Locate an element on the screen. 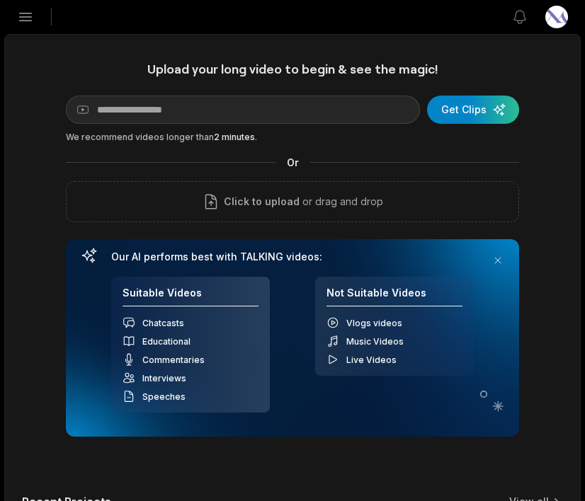 Image resolution: width=585 pixels, height=501 pixels. div: We recommend videos longer than . is located at coordinates (292, 137).